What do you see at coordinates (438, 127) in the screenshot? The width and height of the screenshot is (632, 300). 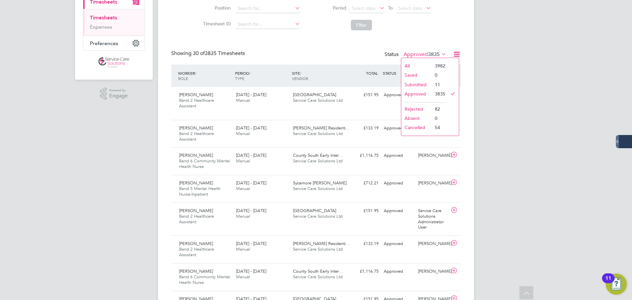 I see `li: 54` at bounding box center [438, 127].